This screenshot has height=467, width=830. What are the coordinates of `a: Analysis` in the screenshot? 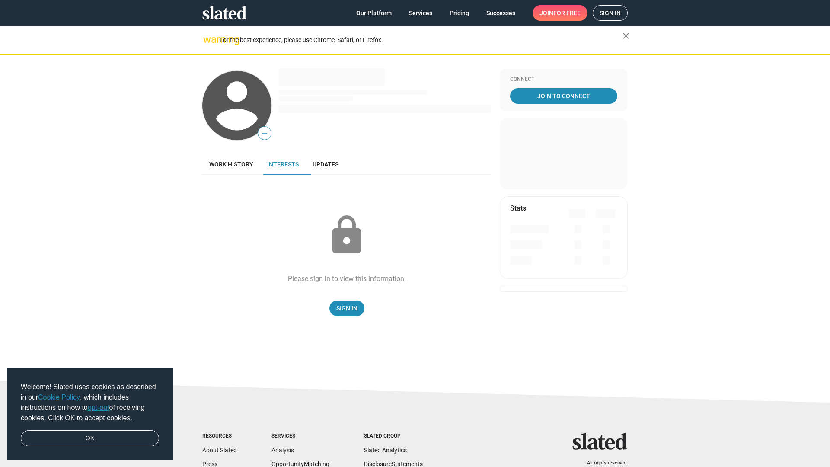 It's located at (283, 450).